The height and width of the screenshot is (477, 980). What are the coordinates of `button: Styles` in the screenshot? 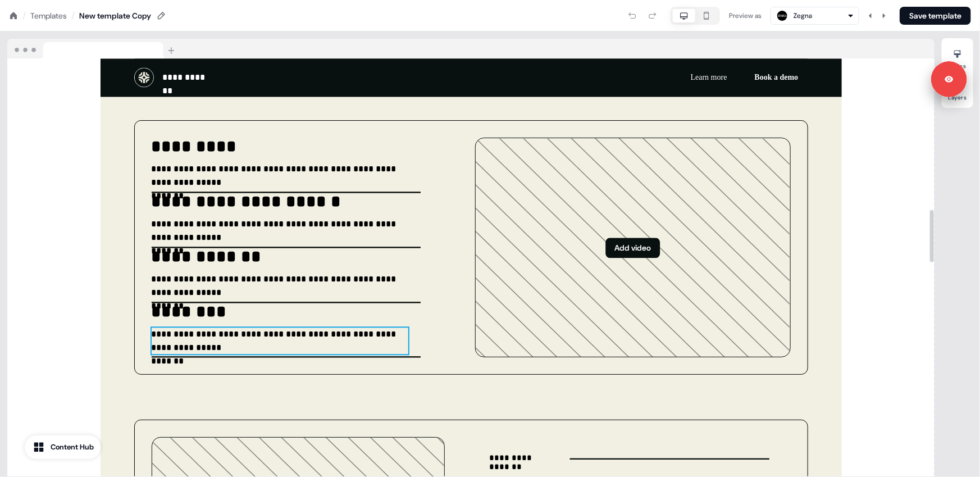 It's located at (958, 57).